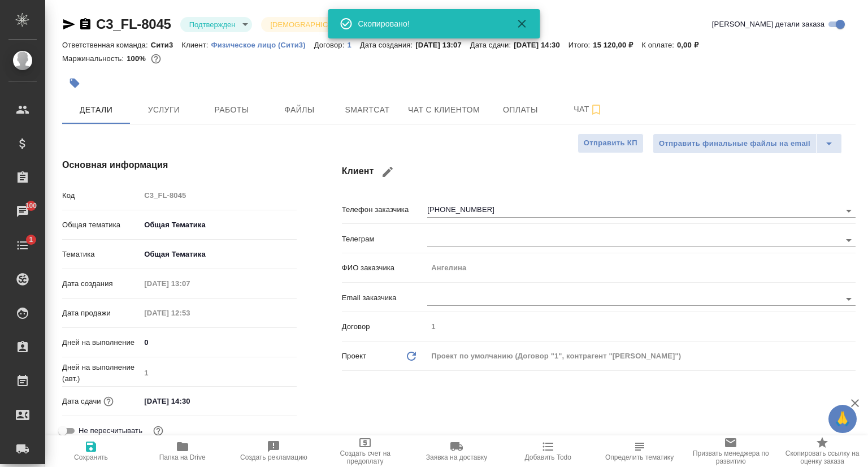 This screenshot has height=467, width=868. What do you see at coordinates (385, 267) in the screenshot?
I see `p: ФИО заказчика` at bounding box center [385, 267].